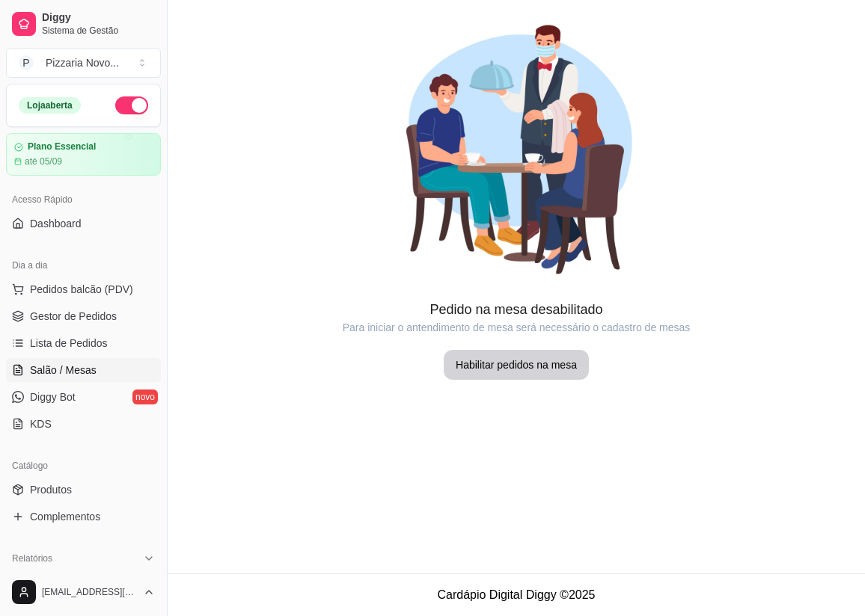  I want to click on span: Complementos, so click(65, 517).